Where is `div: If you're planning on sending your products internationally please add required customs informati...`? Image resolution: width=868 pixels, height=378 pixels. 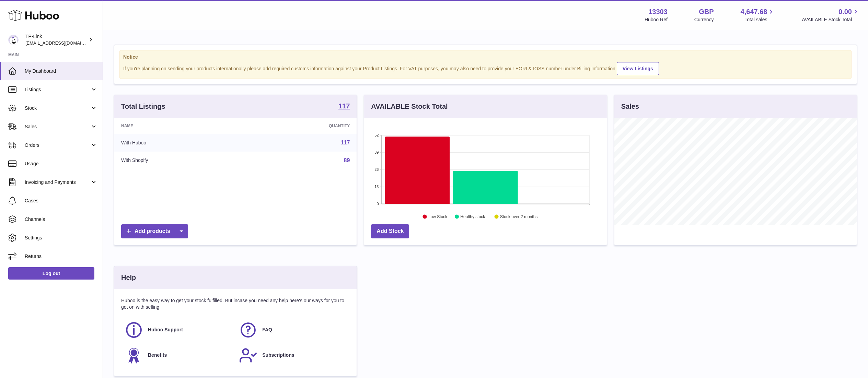
div: If you're planning on sending your products internationally please add required customs informati... is located at coordinates (485, 68).